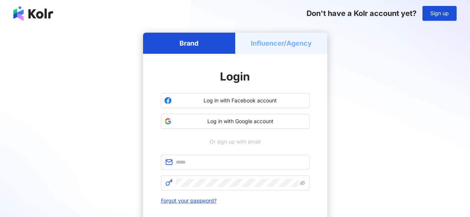 The width and height of the screenshot is (470, 217). What do you see at coordinates (440, 13) in the screenshot?
I see `button: Sign up` at bounding box center [440, 13].